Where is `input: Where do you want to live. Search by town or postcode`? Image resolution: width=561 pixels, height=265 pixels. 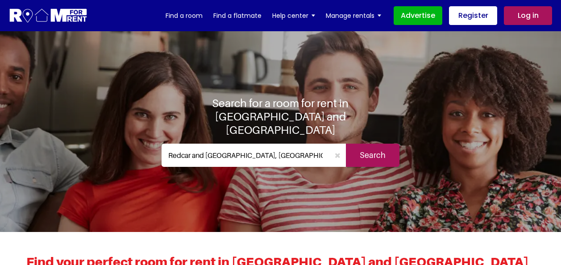 input: Where do you want to live. Search by town or postcode is located at coordinates (245, 155).